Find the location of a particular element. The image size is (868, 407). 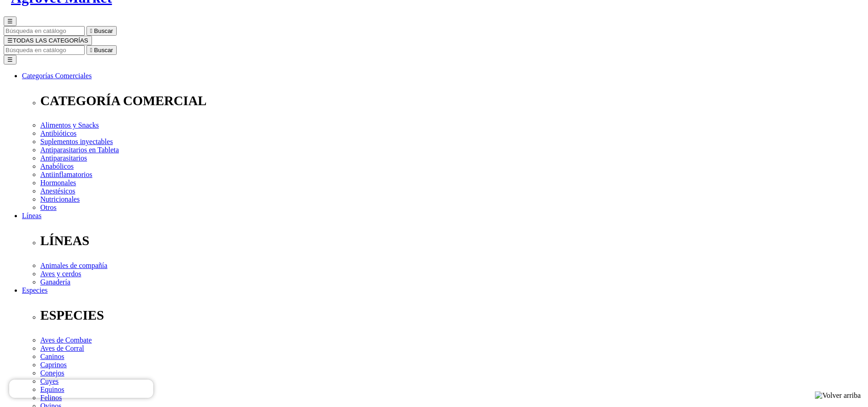

a: Categorías Comerciales is located at coordinates (57, 75).